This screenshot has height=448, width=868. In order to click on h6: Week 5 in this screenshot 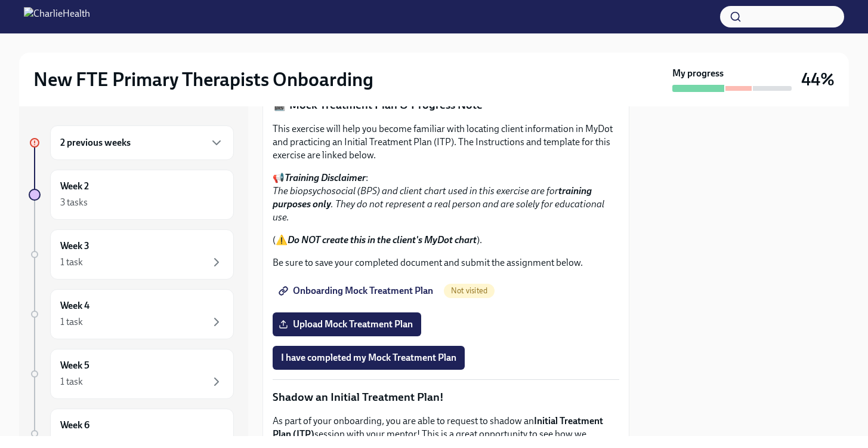, I will do `click(75, 366)`.